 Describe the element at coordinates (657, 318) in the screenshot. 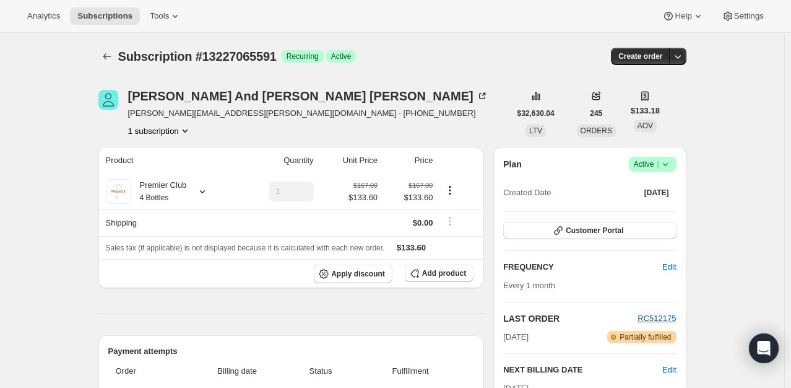

I see `a: RC512175` at that location.